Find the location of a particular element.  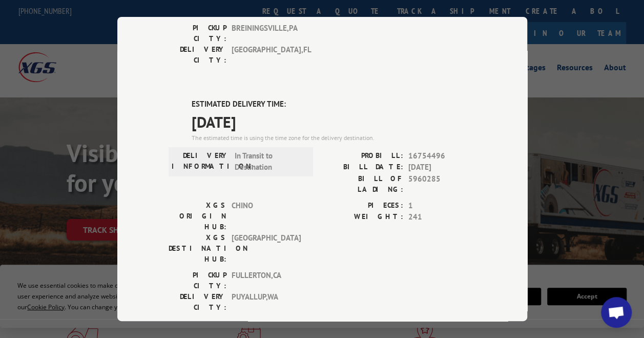

label: PIECES: is located at coordinates (363, 206).